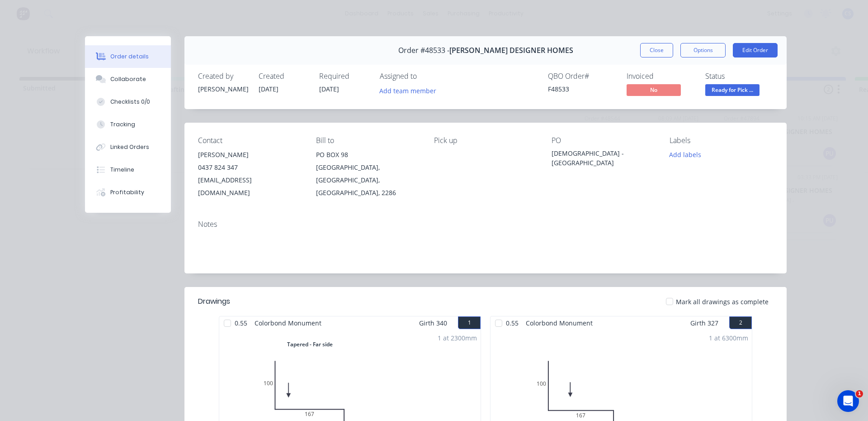 The height and width of the screenshot is (421, 868). Describe the element at coordinates (368, 155) in the screenshot. I see `div: PO BOX 98` at that location.